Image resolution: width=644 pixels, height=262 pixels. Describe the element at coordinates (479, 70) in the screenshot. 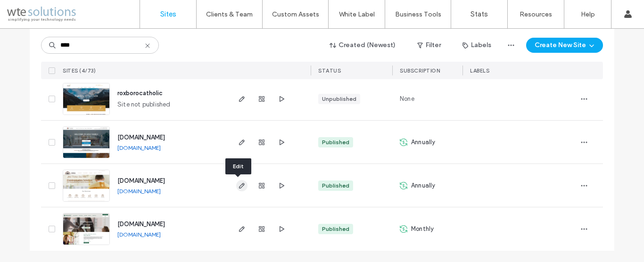

I see `span: LABELS` at that location.